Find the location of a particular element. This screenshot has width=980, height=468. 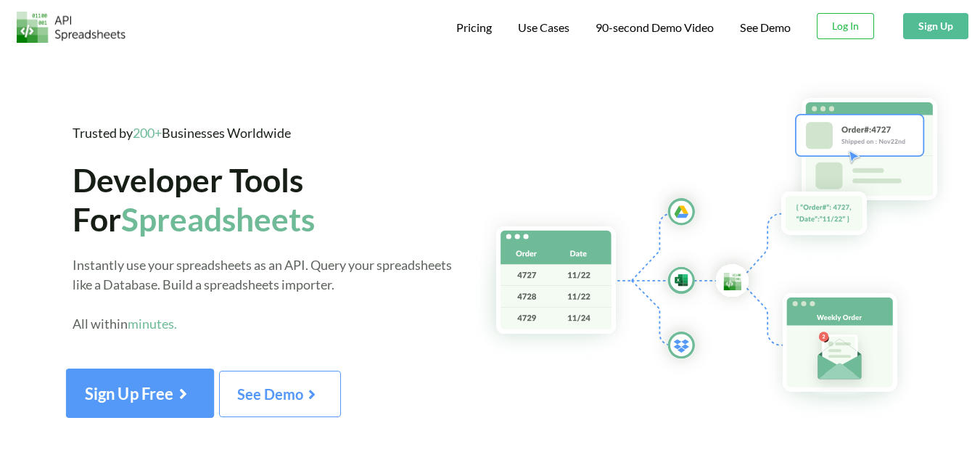

span: Use Cases is located at coordinates (543, 27).